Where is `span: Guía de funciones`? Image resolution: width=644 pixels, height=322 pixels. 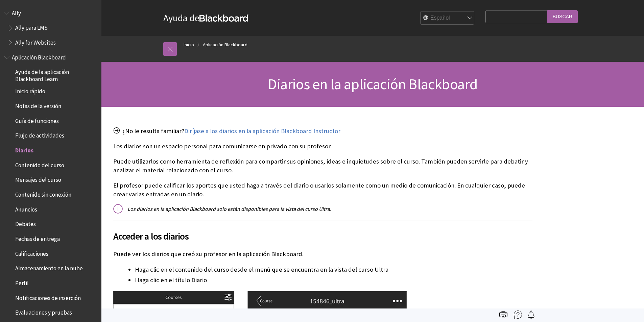 span: Guía de funciones is located at coordinates (37, 120).